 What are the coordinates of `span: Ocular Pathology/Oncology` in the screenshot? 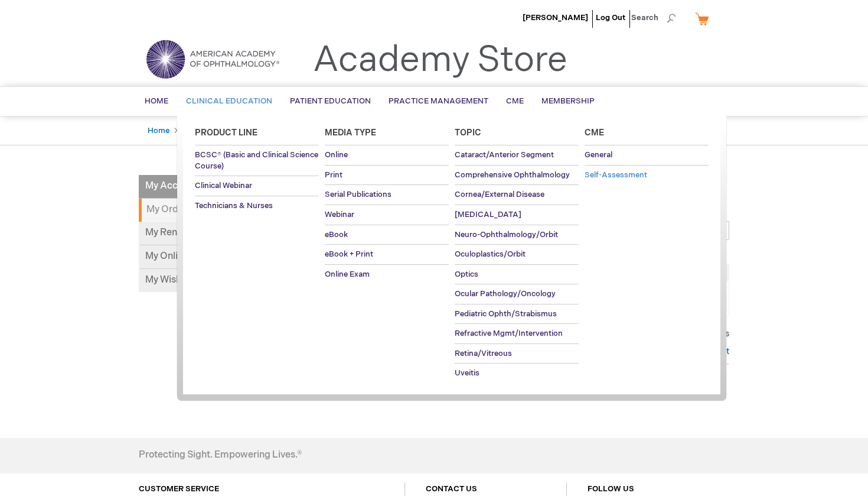 It's located at (505, 293).